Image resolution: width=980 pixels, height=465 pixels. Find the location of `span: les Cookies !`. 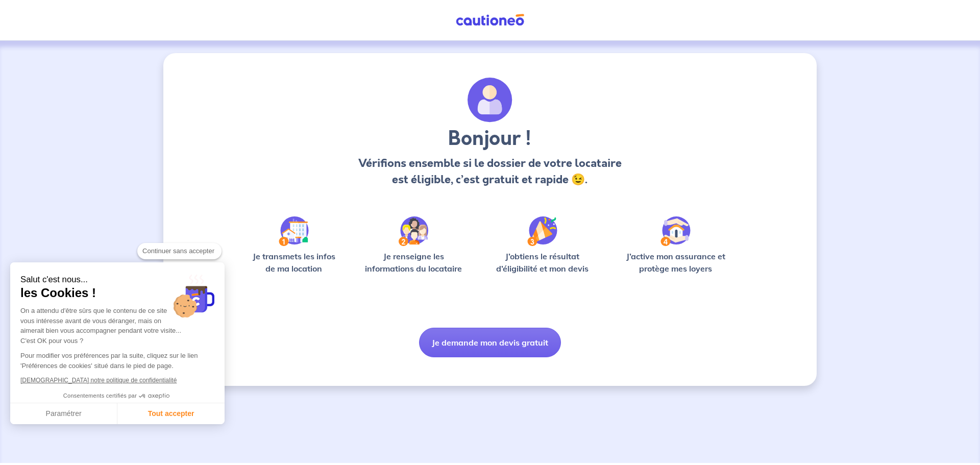

span: les Cookies ! is located at coordinates (118, 293).